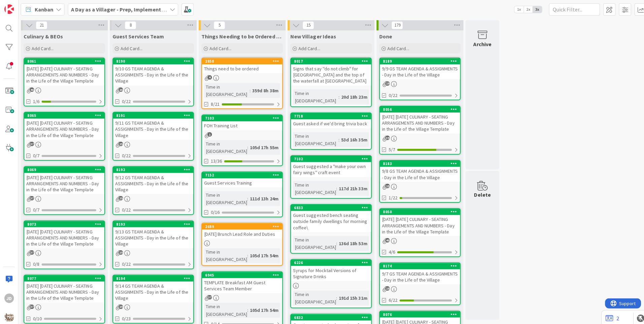 This screenshot has height=324, width=644. What do you see at coordinates (152, 276) in the screenshot?
I see `div: 8194` at bounding box center [152, 276].